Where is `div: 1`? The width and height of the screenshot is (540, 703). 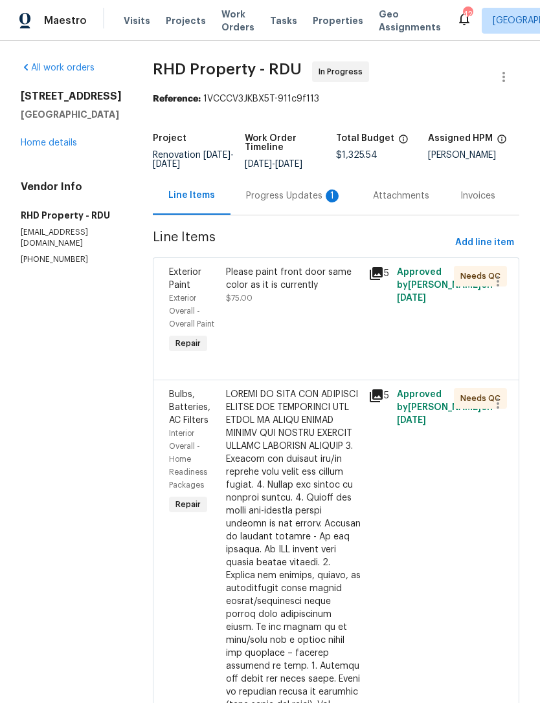
div: 1 is located at coordinates (332, 196).